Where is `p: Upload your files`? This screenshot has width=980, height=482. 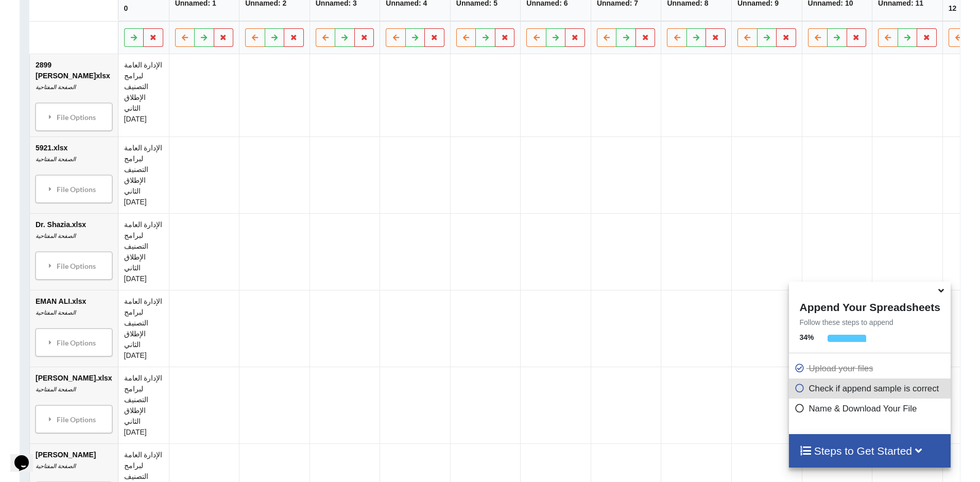 p: Upload your files is located at coordinates (871, 368).